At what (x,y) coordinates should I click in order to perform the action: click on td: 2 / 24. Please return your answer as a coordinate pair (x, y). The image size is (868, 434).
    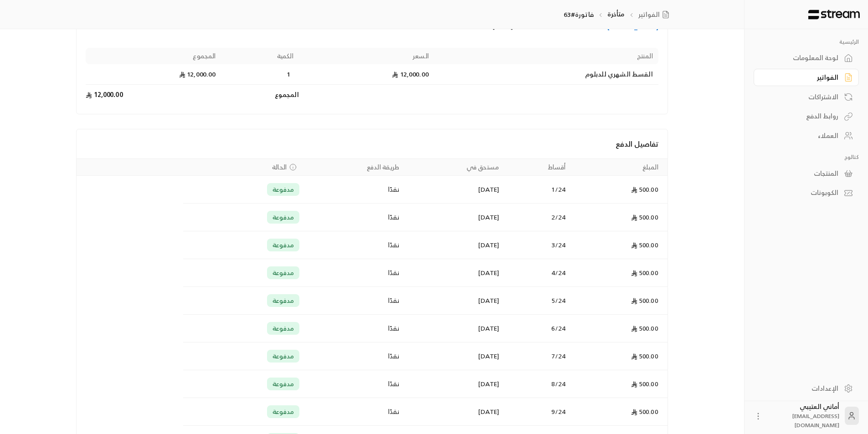
    Looking at the image, I should click on (538, 217).